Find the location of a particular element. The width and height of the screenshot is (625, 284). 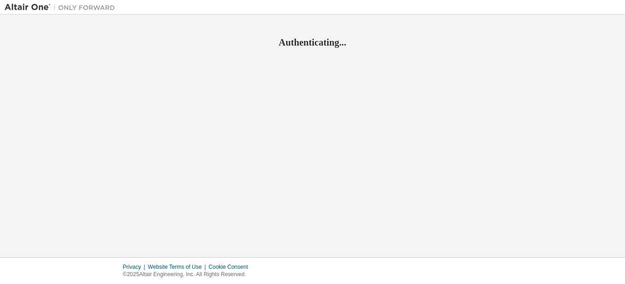

p: © 2025 Altair Engineering, Inc. All Rights Reserved. is located at coordinates (188, 274).